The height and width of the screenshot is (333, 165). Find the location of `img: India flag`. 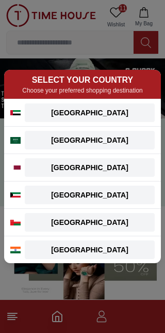

img: India flag is located at coordinates (16, 250).